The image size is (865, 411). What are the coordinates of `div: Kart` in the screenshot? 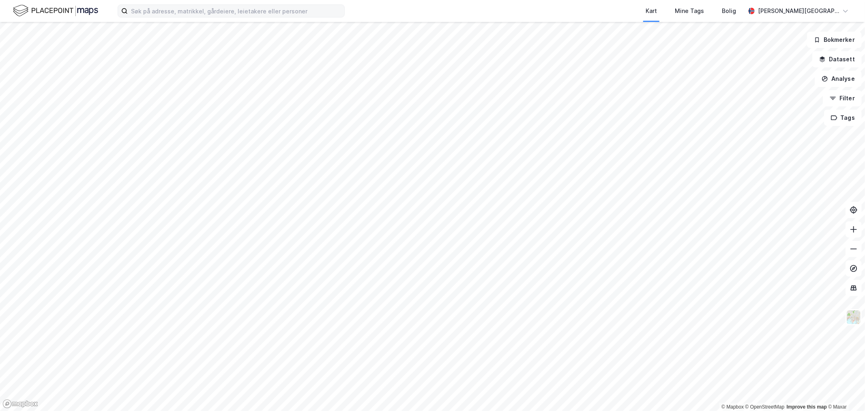 It's located at (651, 11).